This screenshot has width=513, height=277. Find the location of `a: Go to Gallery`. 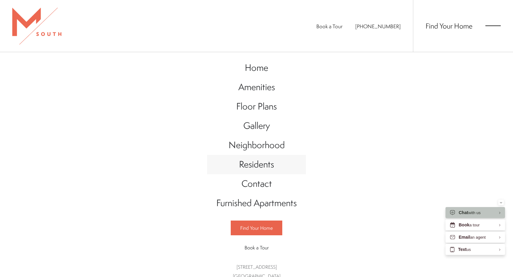

a: Go to Gallery is located at coordinates (257, 126).